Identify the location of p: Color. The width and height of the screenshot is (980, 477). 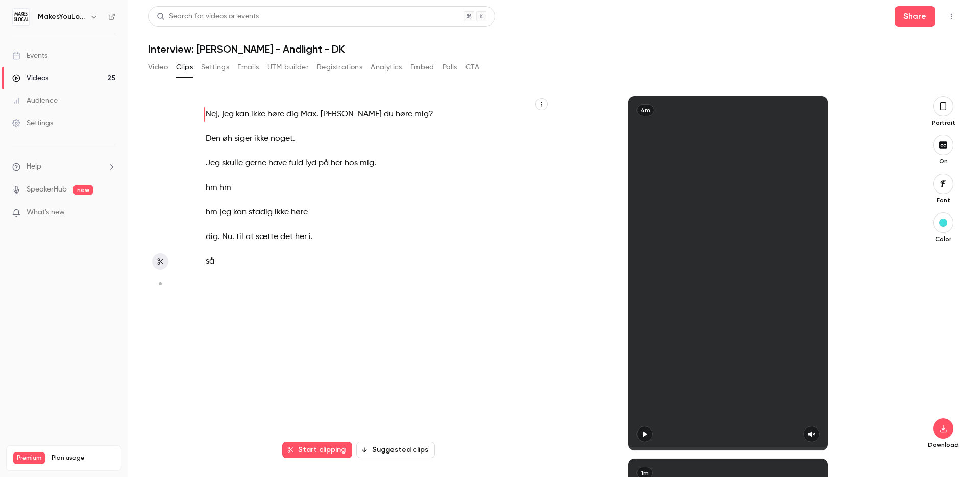
(944, 239).